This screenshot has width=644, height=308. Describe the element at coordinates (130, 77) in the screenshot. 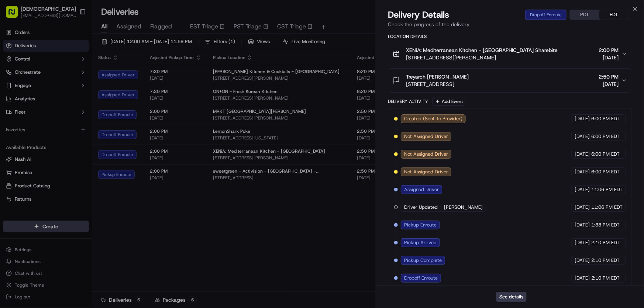

I see `button: Start new chat` at that location.